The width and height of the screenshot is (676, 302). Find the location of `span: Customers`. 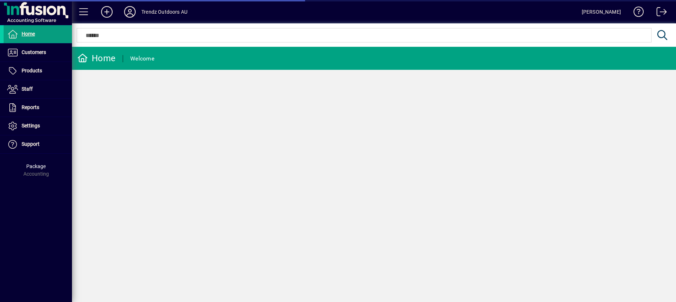

span: Customers is located at coordinates (34, 52).